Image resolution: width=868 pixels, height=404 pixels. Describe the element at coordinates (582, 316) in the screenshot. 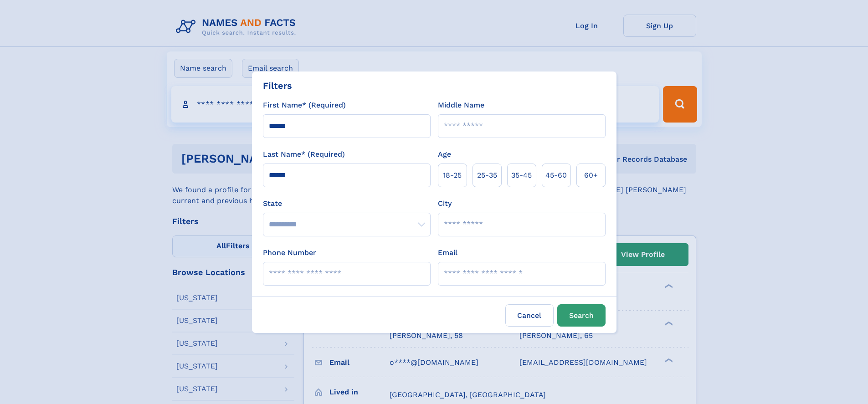

I see `button: Search` at that location.